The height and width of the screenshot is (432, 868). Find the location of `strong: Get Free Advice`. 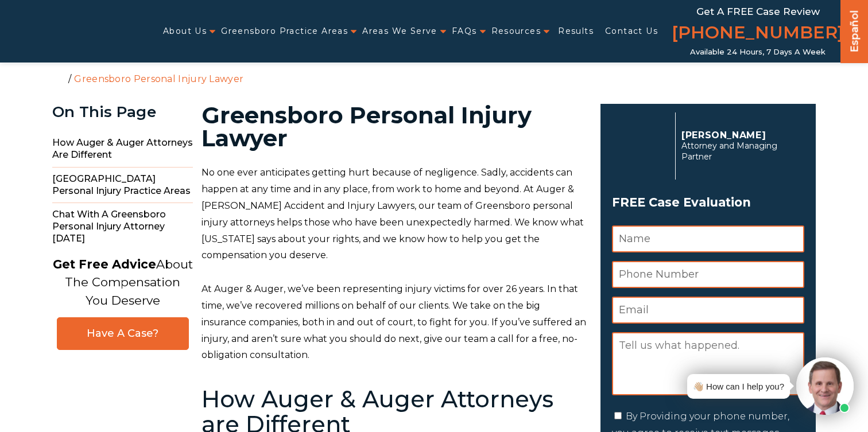

strong: Get Free Advice is located at coordinates (104, 264).